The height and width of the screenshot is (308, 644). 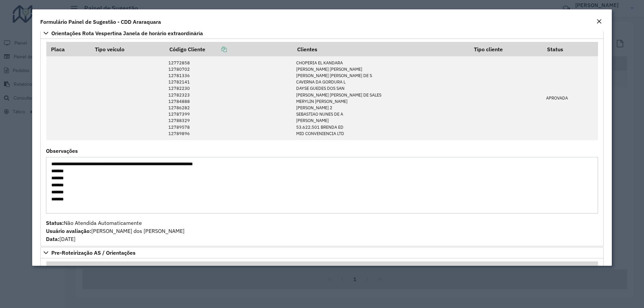 What do you see at coordinates (322, 142) in the screenshot?
I see `div: Orientações Rota Vespertina Janela de horário extraordinária` at bounding box center [322, 142].